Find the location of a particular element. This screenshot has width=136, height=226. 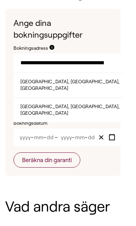

button: Toggle calendar is located at coordinates (112, 137).